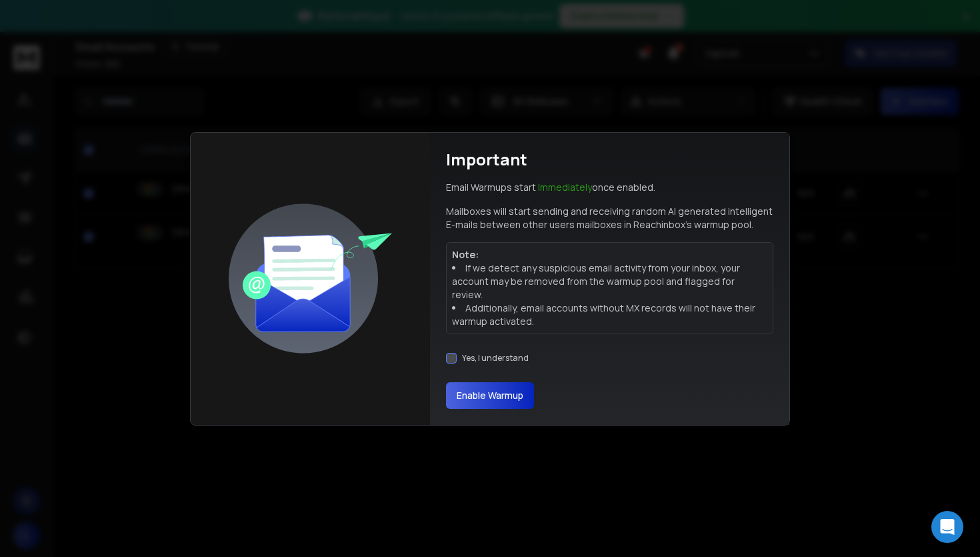 This screenshot has height=557, width=980. I want to click on button: Enable Warmup, so click(490, 396).